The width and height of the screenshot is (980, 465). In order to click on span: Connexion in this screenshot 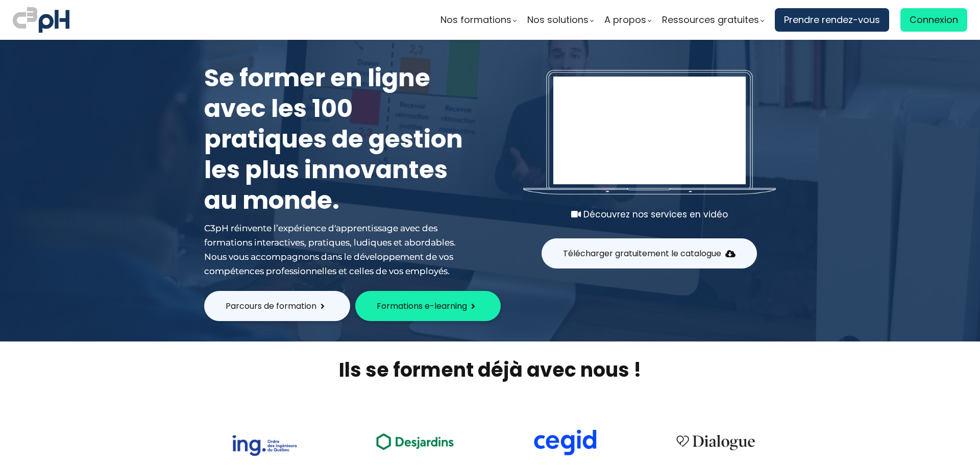, I will do `click(934, 20)`.